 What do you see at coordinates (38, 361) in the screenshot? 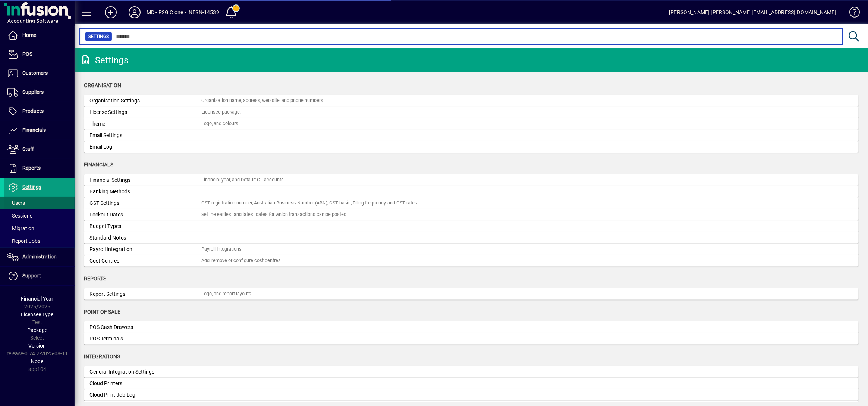
I see `span: Node` at bounding box center [38, 361].